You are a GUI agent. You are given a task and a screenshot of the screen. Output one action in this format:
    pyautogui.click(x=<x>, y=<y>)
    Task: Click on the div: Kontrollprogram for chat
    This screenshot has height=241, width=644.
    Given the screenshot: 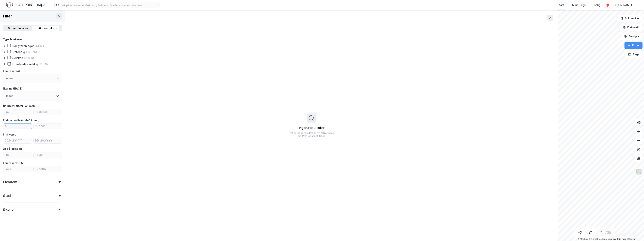 What is the action you would take?
    pyautogui.click(x=635, y=232)
    